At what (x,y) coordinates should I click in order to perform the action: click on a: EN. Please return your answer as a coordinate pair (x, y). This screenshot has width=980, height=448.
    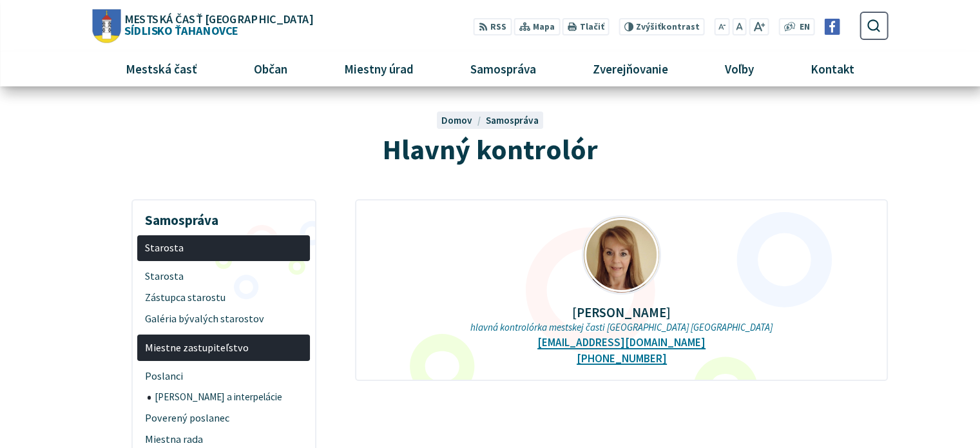
    Looking at the image, I should click on (805, 27).